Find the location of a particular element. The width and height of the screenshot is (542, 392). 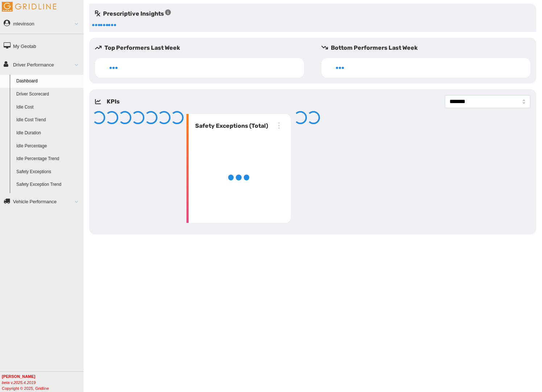

a: HOS Violations is located at coordinates (48, 198).